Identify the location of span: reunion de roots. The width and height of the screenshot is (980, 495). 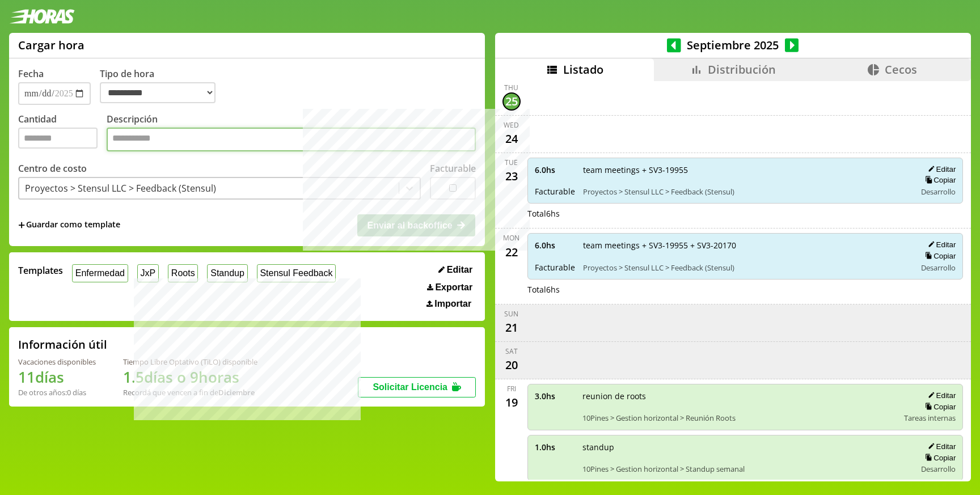
(739, 396).